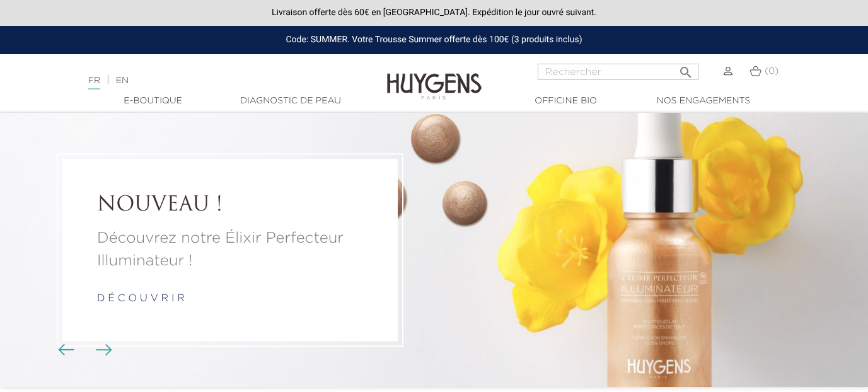  Describe the element at coordinates (230, 206) in the screenshot. I see `a: NOUVEAU !` at that location.